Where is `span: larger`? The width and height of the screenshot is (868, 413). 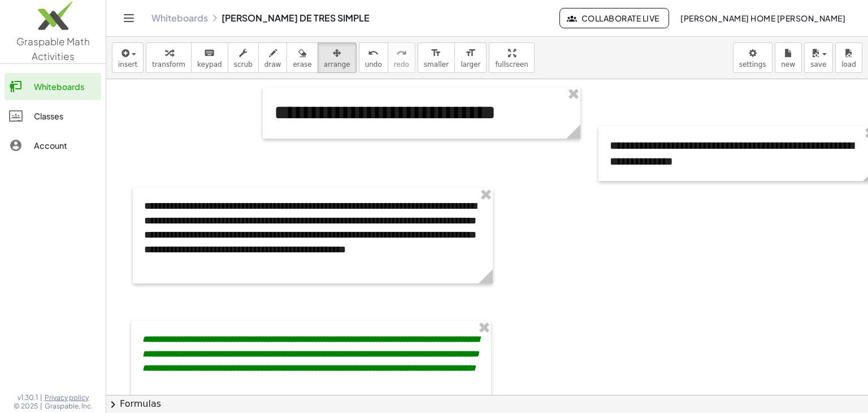
span: larger is located at coordinates (470, 64).